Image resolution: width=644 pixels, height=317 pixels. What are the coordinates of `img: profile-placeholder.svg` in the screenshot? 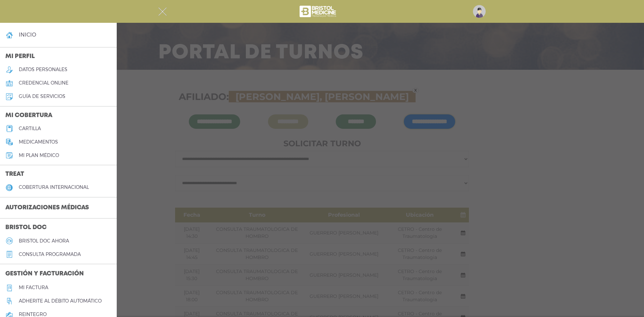 It's located at (479, 11).